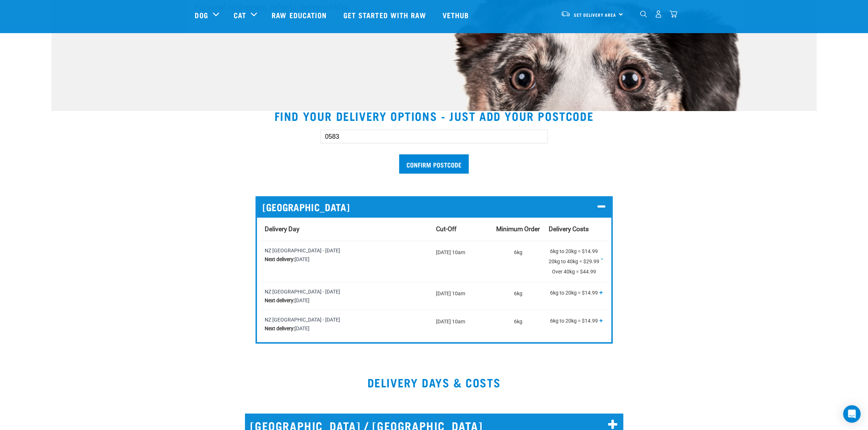 This screenshot has height=430, width=868. Describe the element at coordinates (240, 15) in the screenshot. I see `a: Cat` at that location.